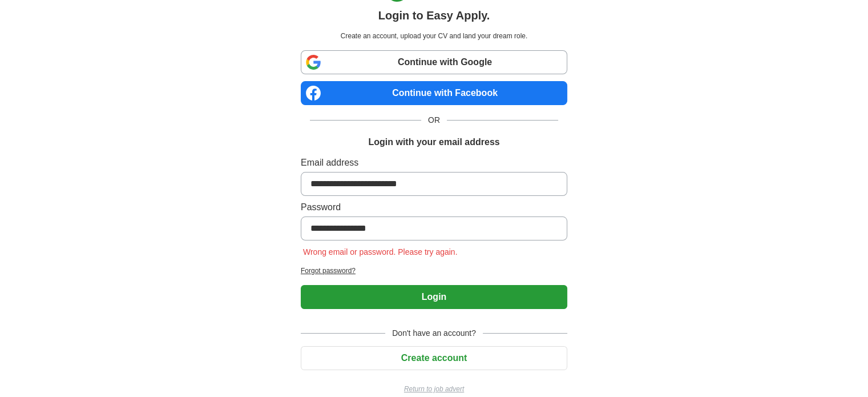 The image size is (868, 397). What do you see at coordinates (434, 16) in the screenshot?
I see `h1: Login to Easy Apply.` at bounding box center [434, 16].